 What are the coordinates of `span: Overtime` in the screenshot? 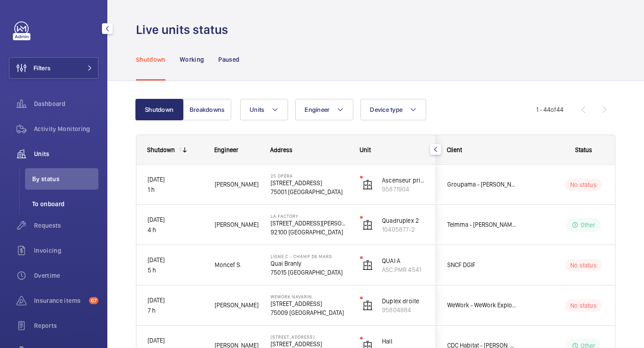 It's located at (66, 276).